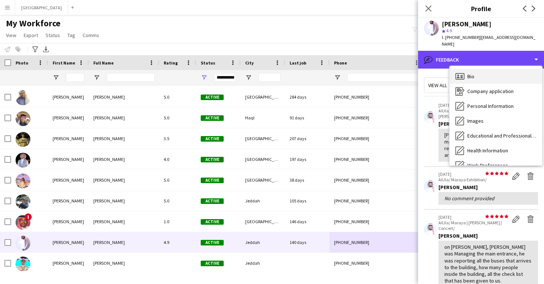 This screenshot has width=544, height=284. I want to click on h3: Profile, so click(481, 9).